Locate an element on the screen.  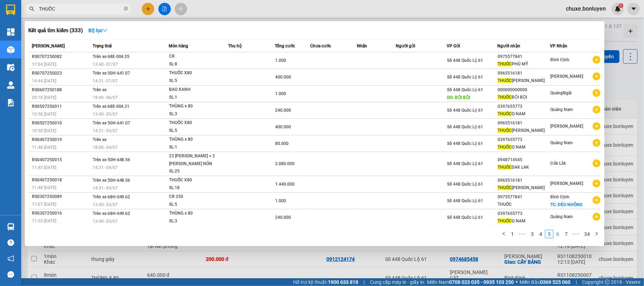
span: 13:40 - 05/07 is located at coordinates (105, 114).